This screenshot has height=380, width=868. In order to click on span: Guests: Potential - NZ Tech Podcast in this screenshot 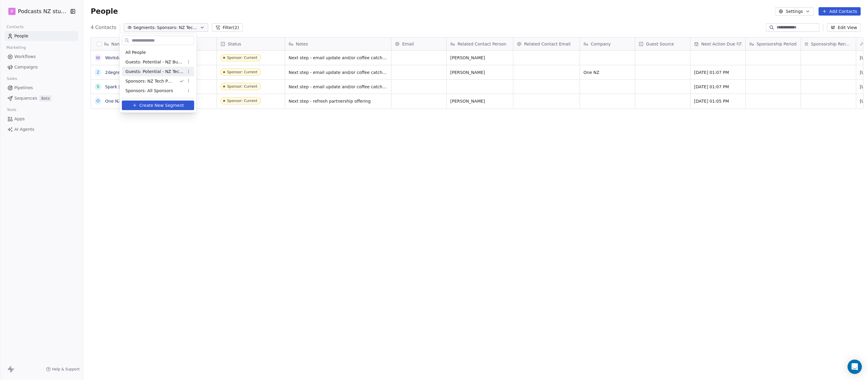, I will do `click(155, 72)`.